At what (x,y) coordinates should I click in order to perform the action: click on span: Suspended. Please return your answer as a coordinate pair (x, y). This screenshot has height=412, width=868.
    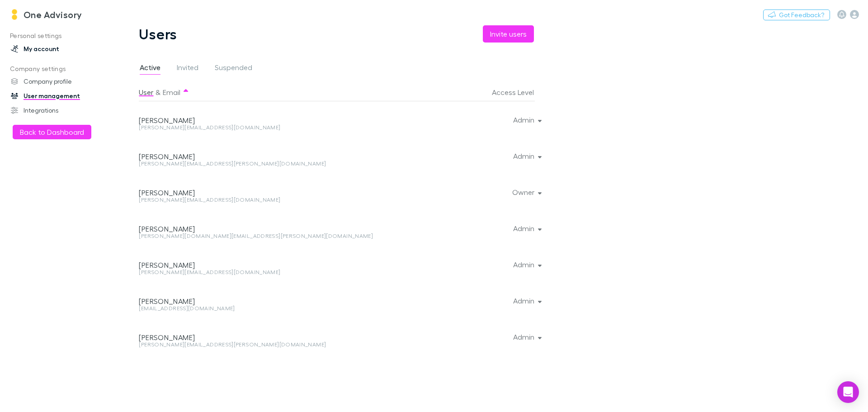
    Looking at the image, I should click on (233, 69).